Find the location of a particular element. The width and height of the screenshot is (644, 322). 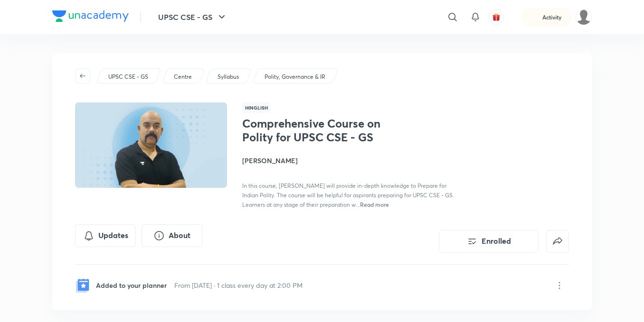

p: UPSC CSE - GS is located at coordinates (129, 77).